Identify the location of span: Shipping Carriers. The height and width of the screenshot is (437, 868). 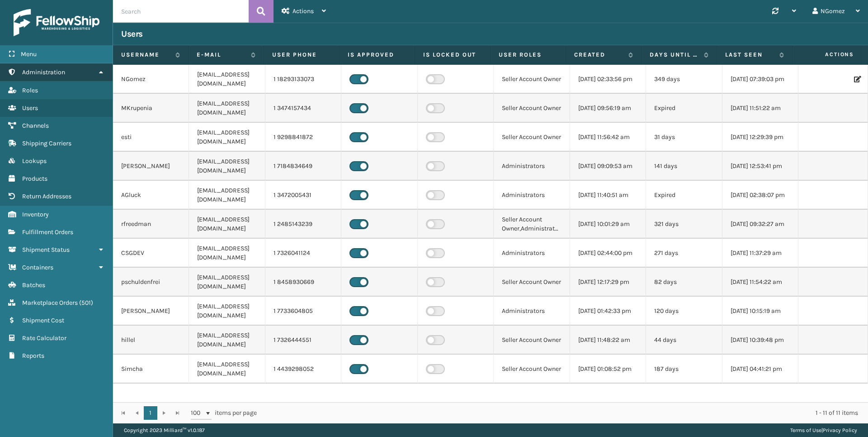
(46, 143).